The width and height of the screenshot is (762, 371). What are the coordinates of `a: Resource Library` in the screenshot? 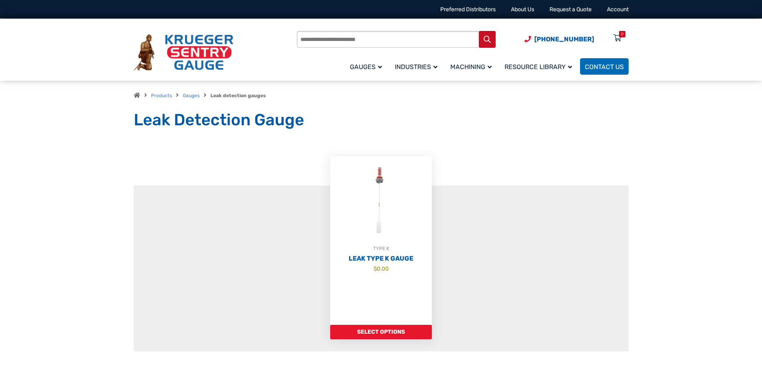 It's located at (540, 66).